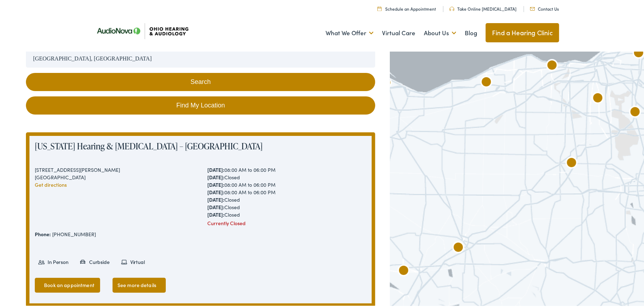 This screenshot has height=307, width=644. What do you see at coordinates (287, 221) in the screenshot?
I see `div: Currently Closed` at bounding box center [287, 221].